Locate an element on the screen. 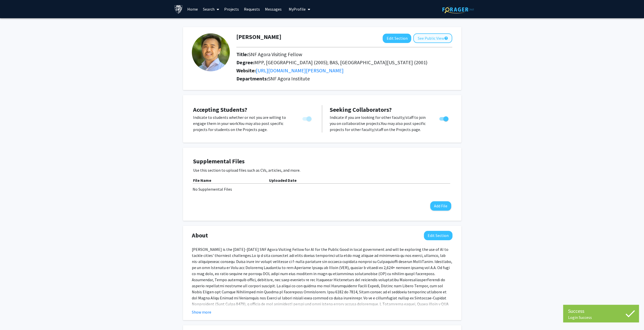 Image resolution: width=644 pixels, height=330 pixels. span: Accepting Students? is located at coordinates (220, 110).